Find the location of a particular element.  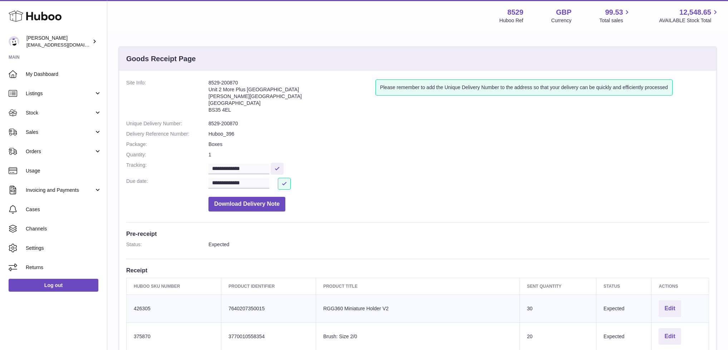

div: Huboo Ref is located at coordinates (511, 20).